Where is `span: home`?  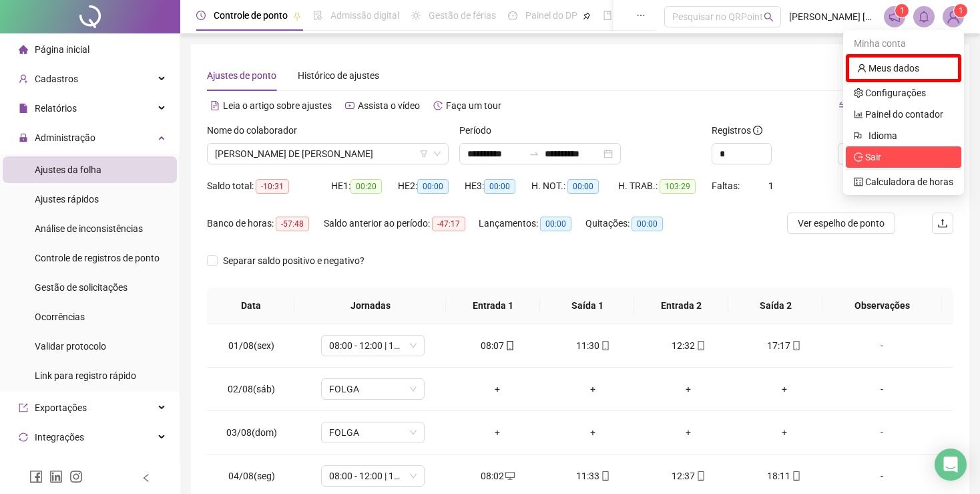 span: home is located at coordinates (23, 49).